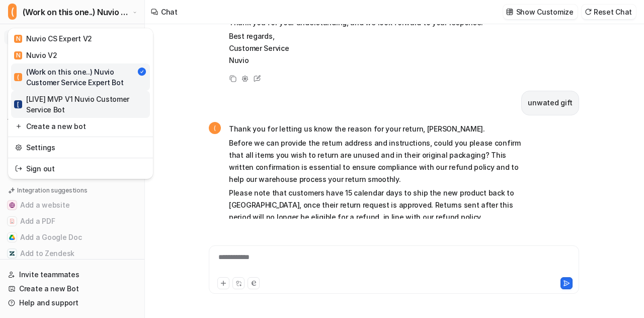  What do you see at coordinates (52, 38) in the screenshot?
I see `div: Nuvio CS Expert V2` at bounding box center [52, 38].